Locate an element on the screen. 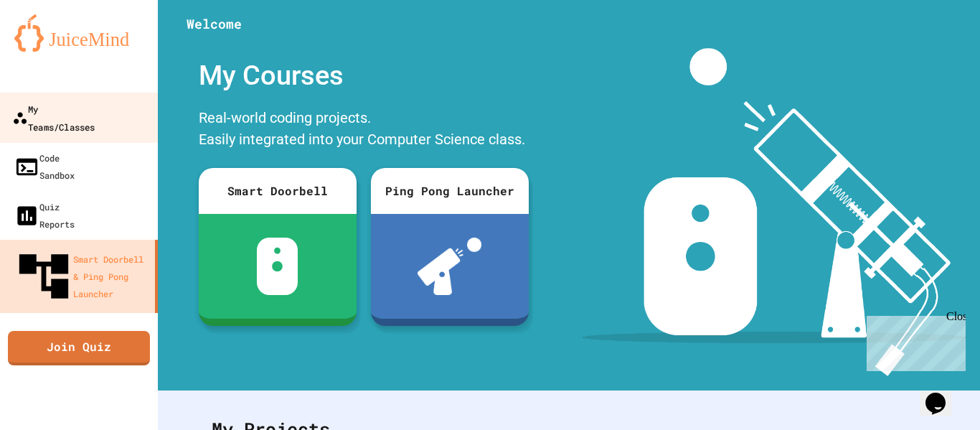  div: Chat with us now!Close is located at coordinates (53, 48).